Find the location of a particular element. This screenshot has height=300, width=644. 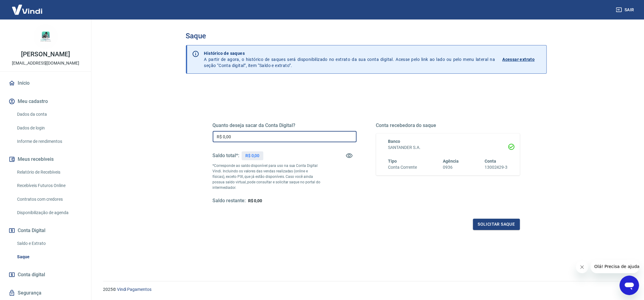

h6: SANTANDER S.A. is located at coordinates (448, 147).